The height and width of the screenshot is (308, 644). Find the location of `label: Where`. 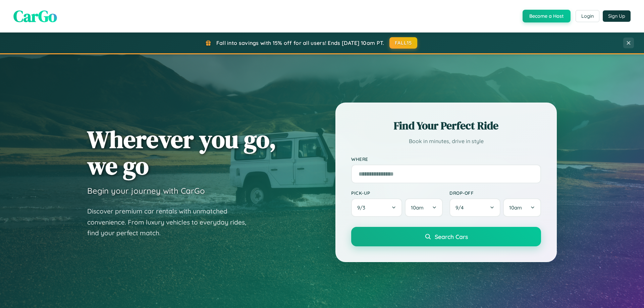

label: Where is located at coordinates (446, 159).